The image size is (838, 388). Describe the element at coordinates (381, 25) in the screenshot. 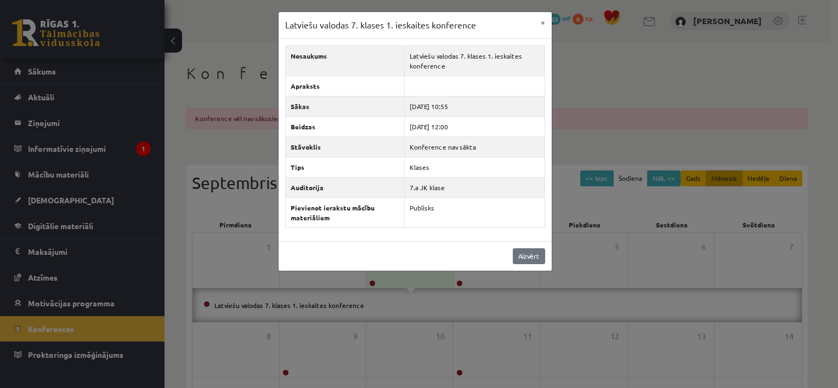

I see `h3: Latviešu valodas 7. klases 1. ieskaites konference` at that location.